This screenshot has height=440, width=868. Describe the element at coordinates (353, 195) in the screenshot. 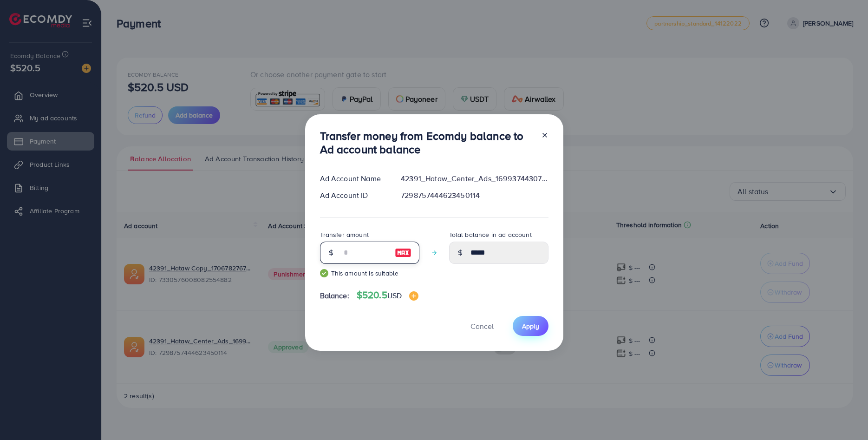

I see `div: Ad Account ID` at that location.